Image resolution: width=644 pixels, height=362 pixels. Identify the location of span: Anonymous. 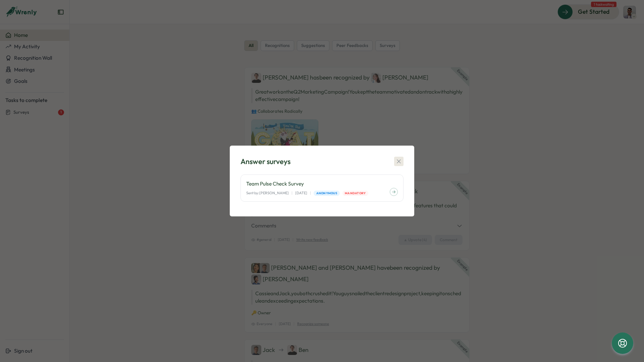
(327, 193).